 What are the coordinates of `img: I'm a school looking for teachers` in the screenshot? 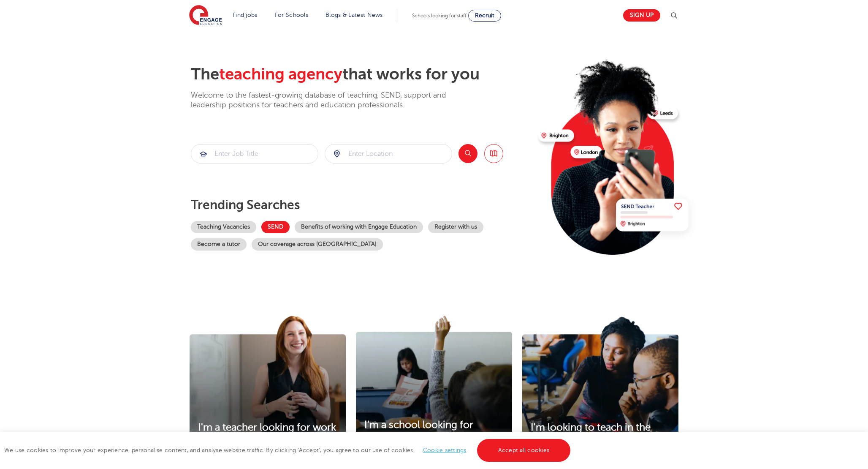 It's located at (434, 384).